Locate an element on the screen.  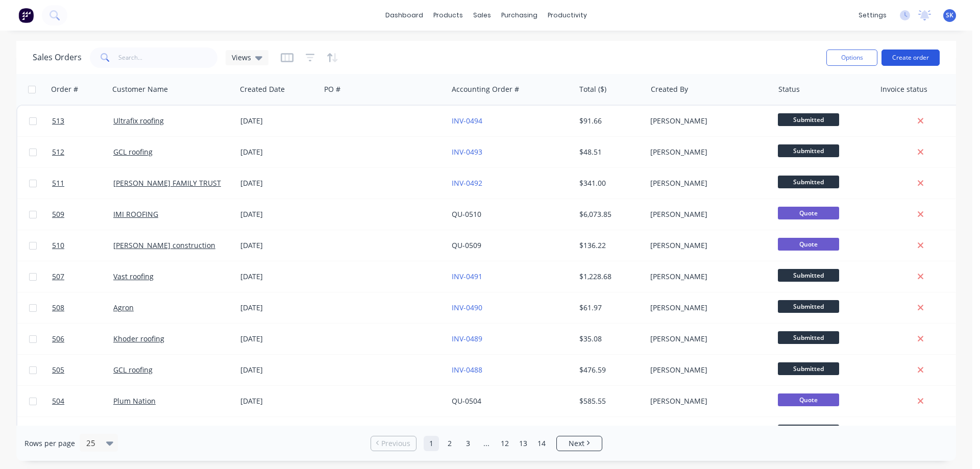
a: INV-0494 is located at coordinates (467, 120).